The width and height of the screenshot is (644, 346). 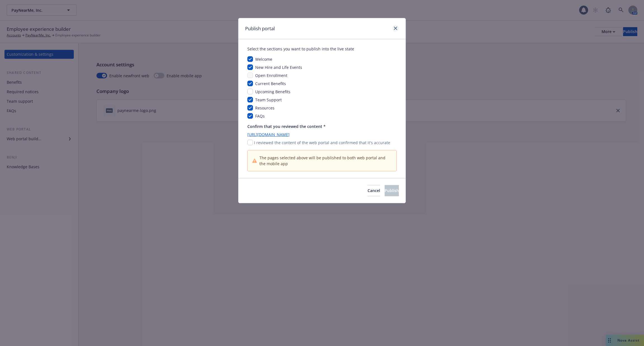 What do you see at coordinates (392, 190) in the screenshot?
I see `span: Publish` at bounding box center [392, 190].